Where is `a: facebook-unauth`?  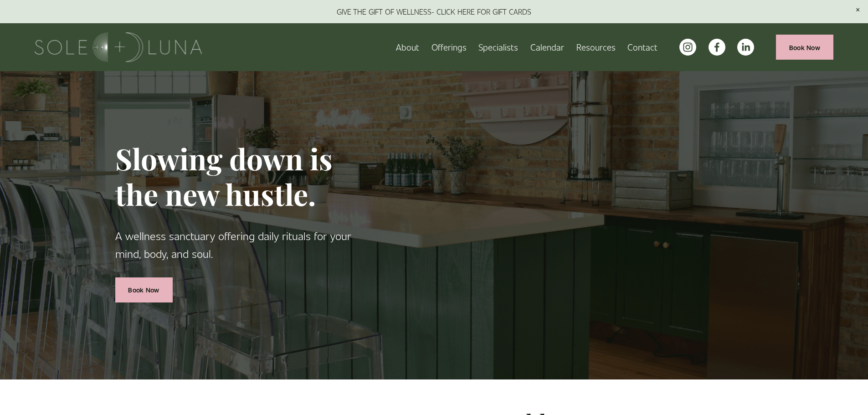
a: facebook-unauth is located at coordinates (717, 47).